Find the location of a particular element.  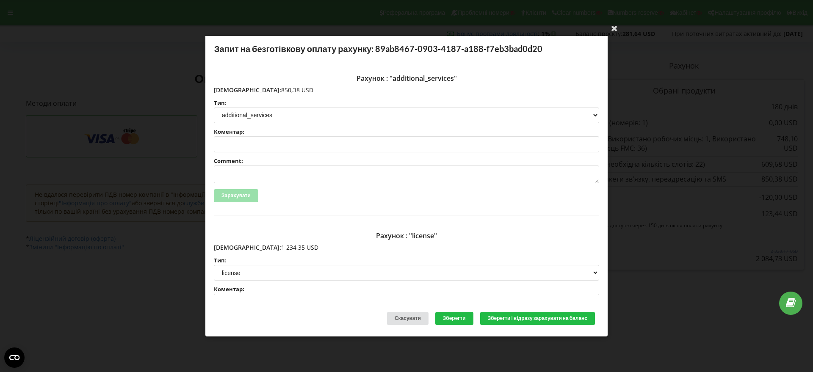

button: Зберегти і відразу зарахувати на баланс is located at coordinates (537, 318).